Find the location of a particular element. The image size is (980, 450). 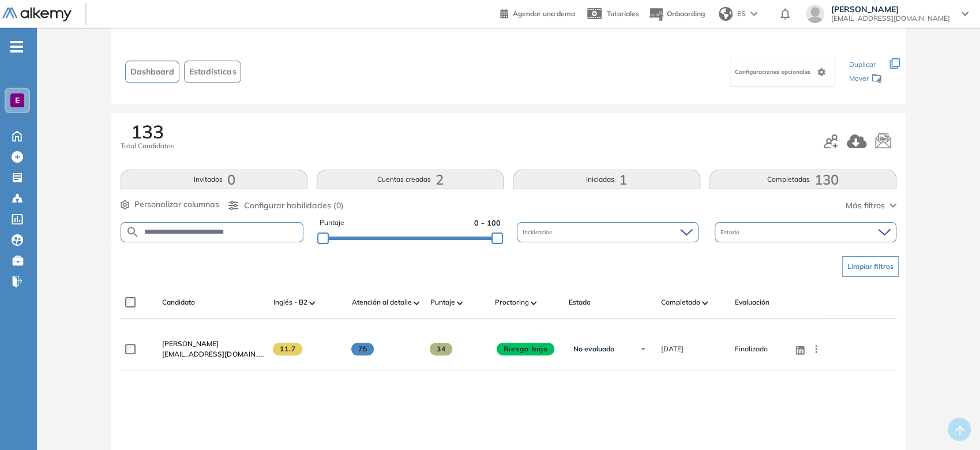

span: Candidato is located at coordinates (178, 302).